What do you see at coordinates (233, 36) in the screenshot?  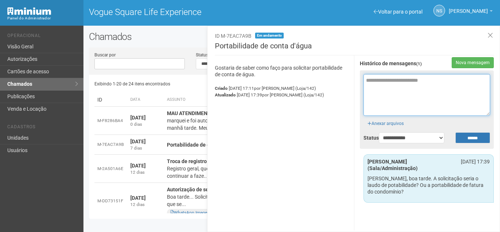 I see `span: ID M-7EAC7A9B` at bounding box center [233, 36].